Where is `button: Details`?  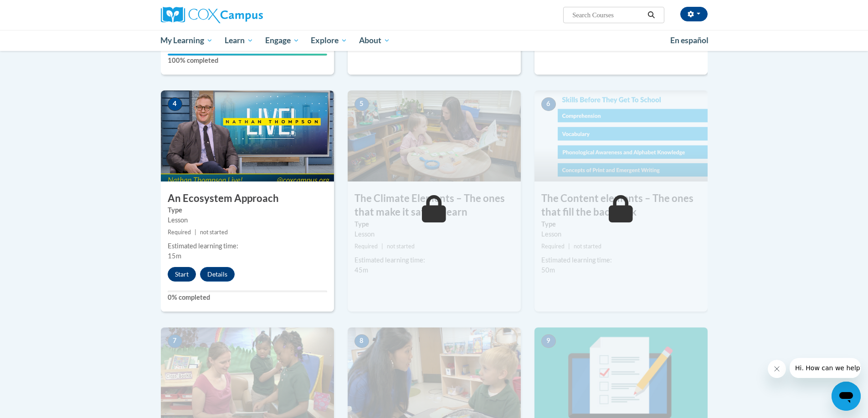
button: Details is located at coordinates (217, 274).